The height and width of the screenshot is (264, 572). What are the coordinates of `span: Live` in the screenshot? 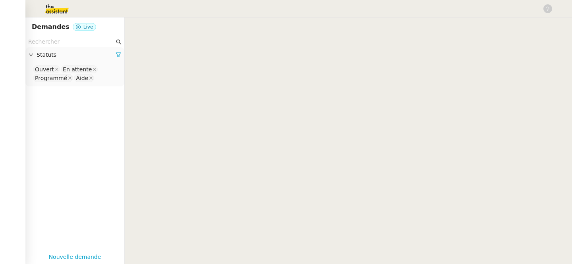 It's located at (88, 27).